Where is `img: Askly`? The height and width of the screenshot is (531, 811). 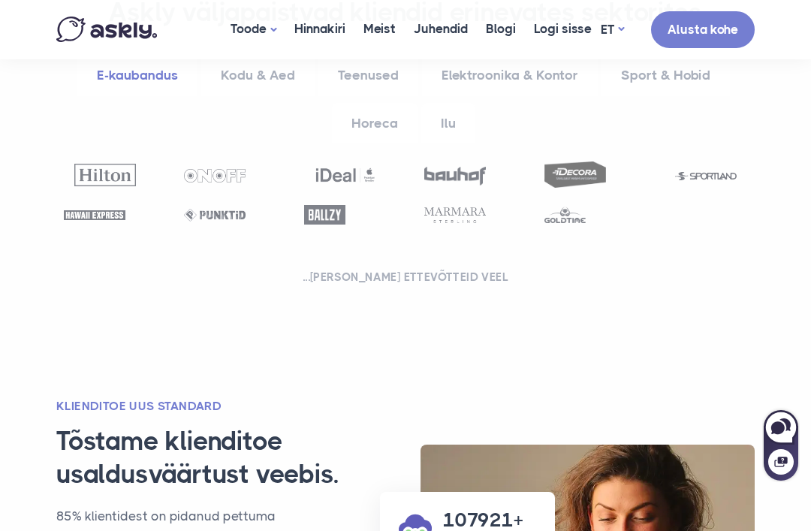
img: Askly is located at coordinates (107, 29).